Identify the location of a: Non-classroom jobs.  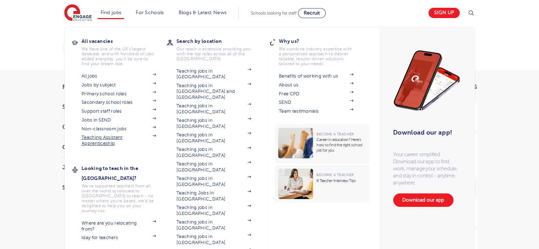
(119, 129).